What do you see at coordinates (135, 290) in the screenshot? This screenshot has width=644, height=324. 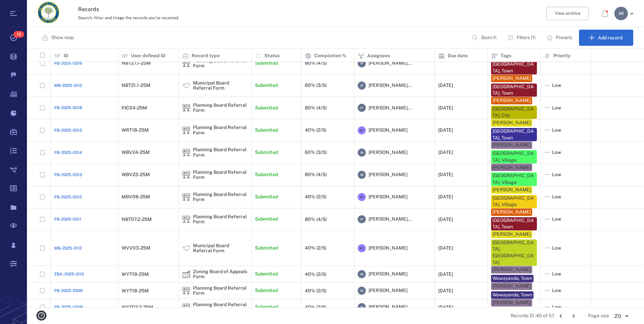 I see `div: WYT18-25M` at bounding box center [135, 290].